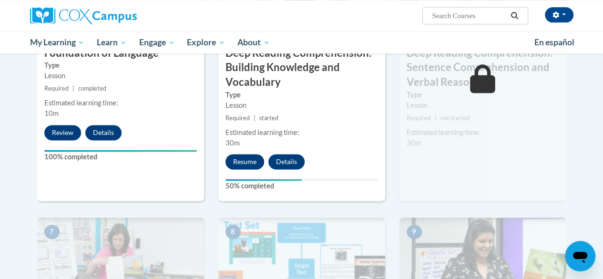  Describe the element at coordinates (302, 186) in the screenshot. I see `label: 50% completed` at that location.